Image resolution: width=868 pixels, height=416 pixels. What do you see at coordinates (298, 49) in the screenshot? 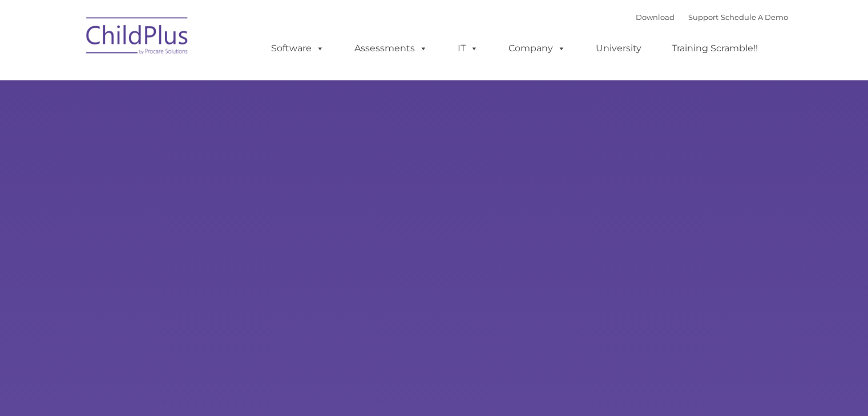
I see `a: Software` at bounding box center [298, 49].